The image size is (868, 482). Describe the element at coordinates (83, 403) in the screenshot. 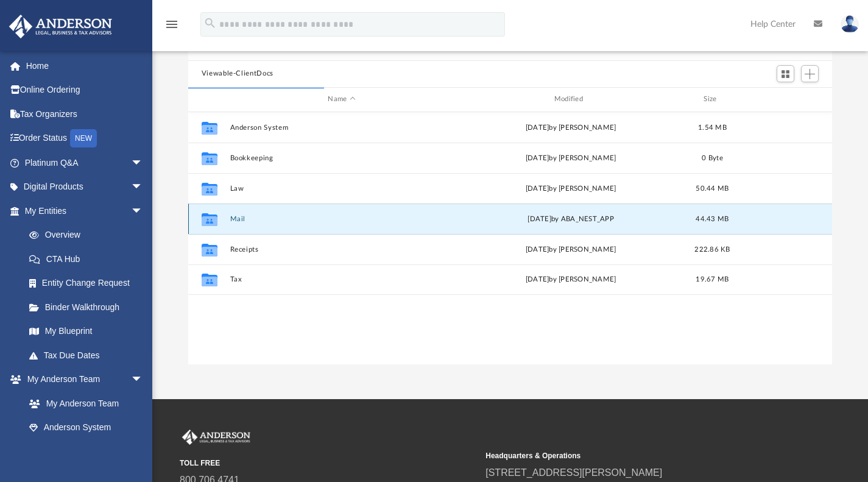

I see `a: My Anderson Team` at that location.